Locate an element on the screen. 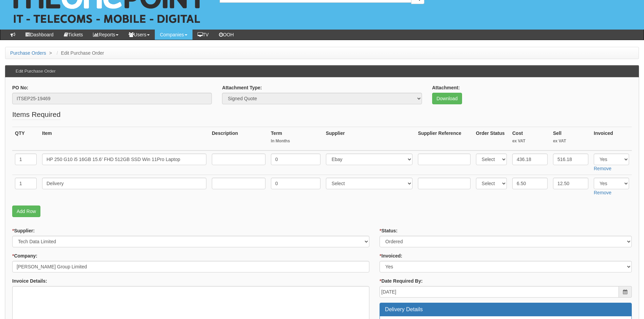 The width and height of the screenshot is (644, 319). th: Supplier Reference is located at coordinates (444, 139).